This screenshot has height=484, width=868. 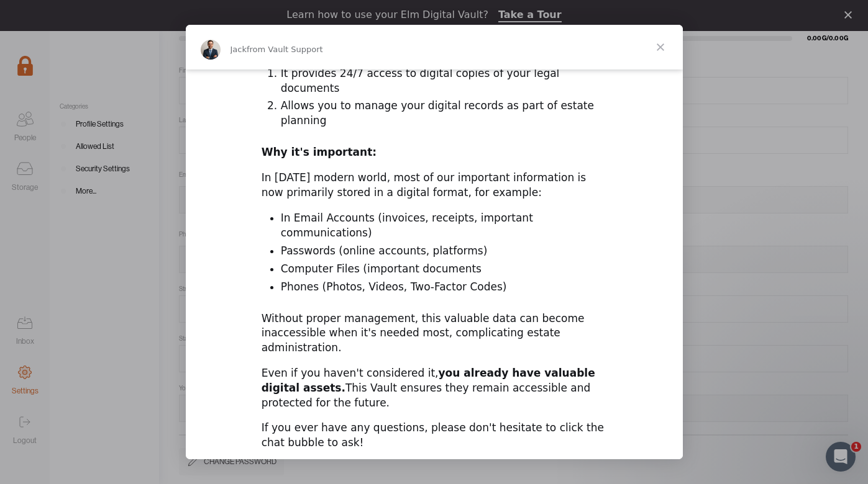 What do you see at coordinates (444, 114) in the screenshot?
I see `li: Allows you to manage your digital records as part of estate planning` at bounding box center [444, 114].